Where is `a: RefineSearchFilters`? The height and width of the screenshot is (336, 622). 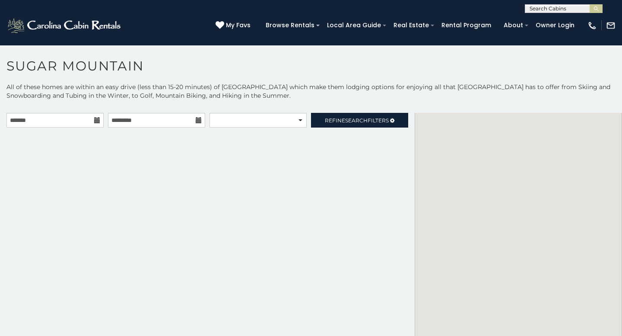 a: RefineSearchFilters is located at coordinates (360, 120).